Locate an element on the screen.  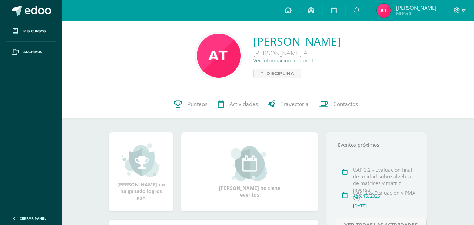
div: UAp 3.2- Evaluación y PMA 3.2 is located at coordinates (384, 196).